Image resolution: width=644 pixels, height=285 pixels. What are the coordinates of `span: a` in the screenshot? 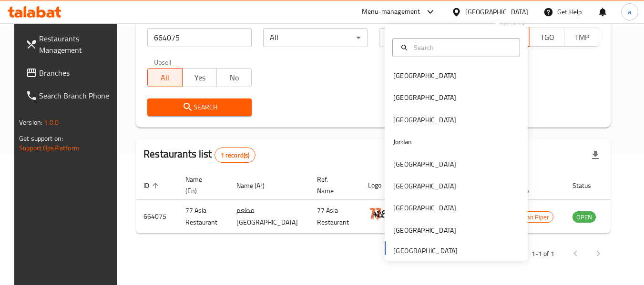 It's located at (629, 12).